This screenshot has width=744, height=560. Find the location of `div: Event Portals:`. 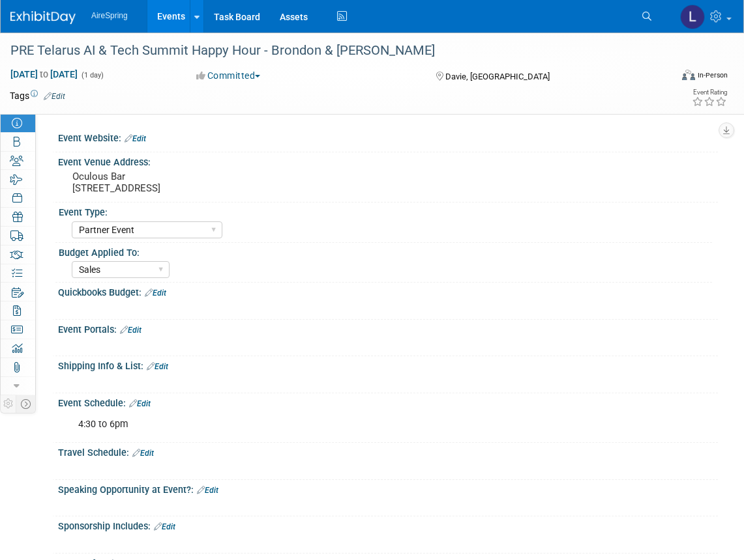

div: Event Portals: is located at coordinates (388, 328).